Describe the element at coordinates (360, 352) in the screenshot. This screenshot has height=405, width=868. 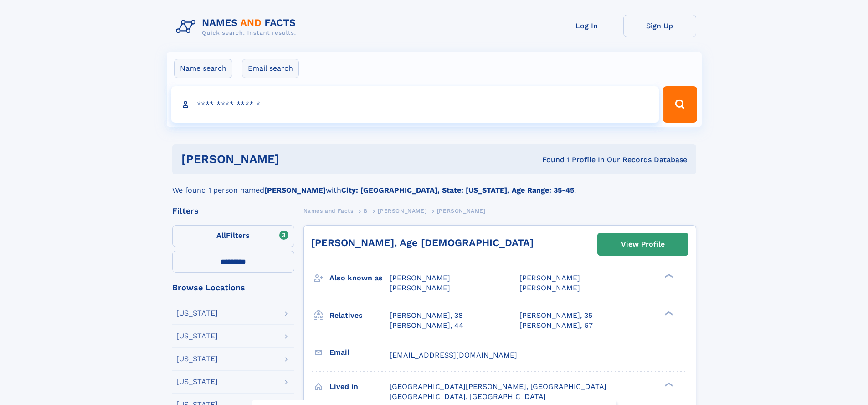
I see `h3: Email` at that location.